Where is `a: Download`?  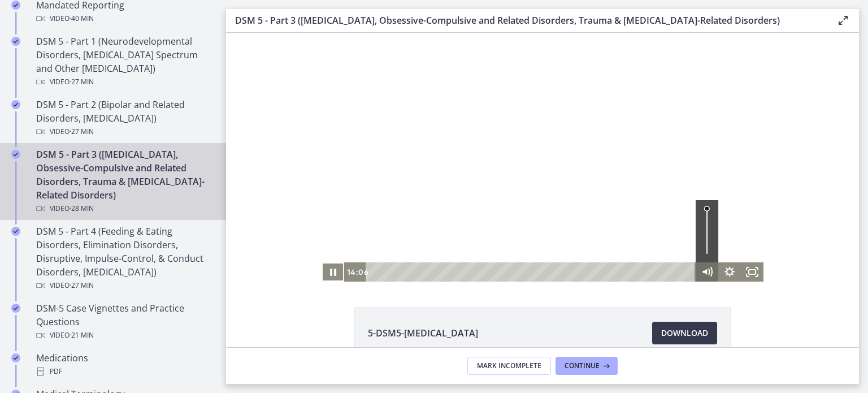 a: Download is located at coordinates (684, 333).